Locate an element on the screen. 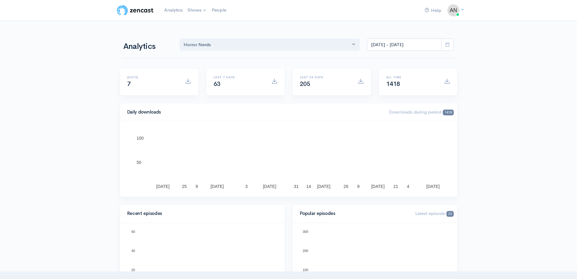  text: 20 is located at coordinates (133, 269).